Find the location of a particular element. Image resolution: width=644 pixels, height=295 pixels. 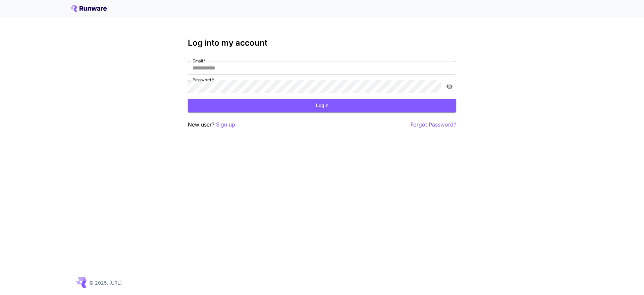

button: Login is located at coordinates (322, 105).